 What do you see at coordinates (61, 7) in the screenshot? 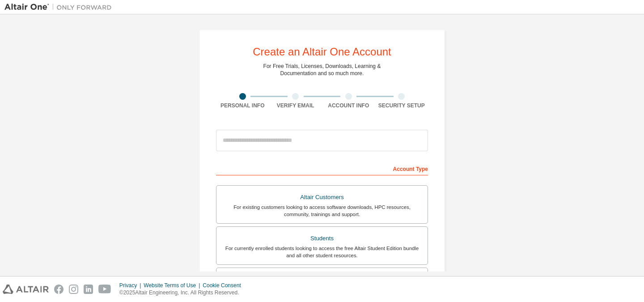
I see `img: Altair One` at bounding box center [61, 7].